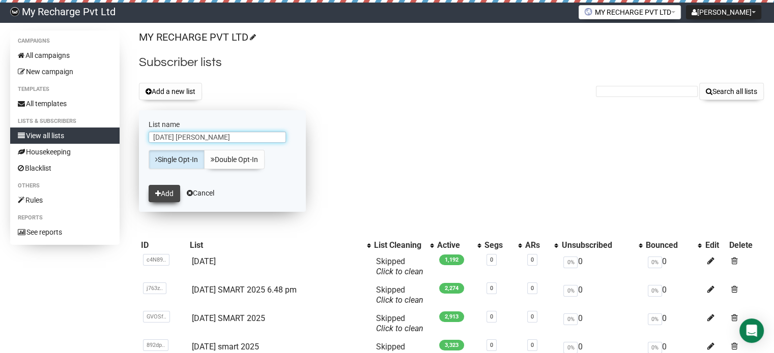 Image resolution: width=774 pixels, height=353 pixels. I want to click on th: List: No sort applied, activate to apply an ascending sort, so click(279, 246).